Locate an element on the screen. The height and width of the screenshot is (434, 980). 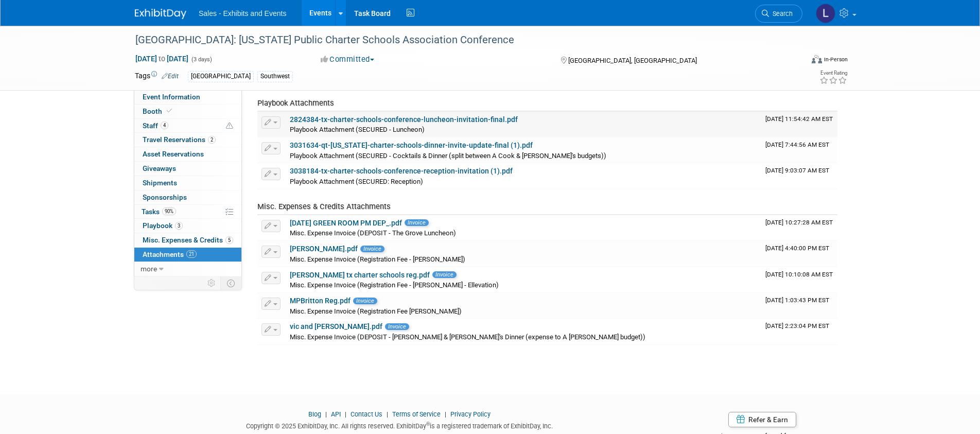
span: (3 days) is located at coordinates (201, 59).